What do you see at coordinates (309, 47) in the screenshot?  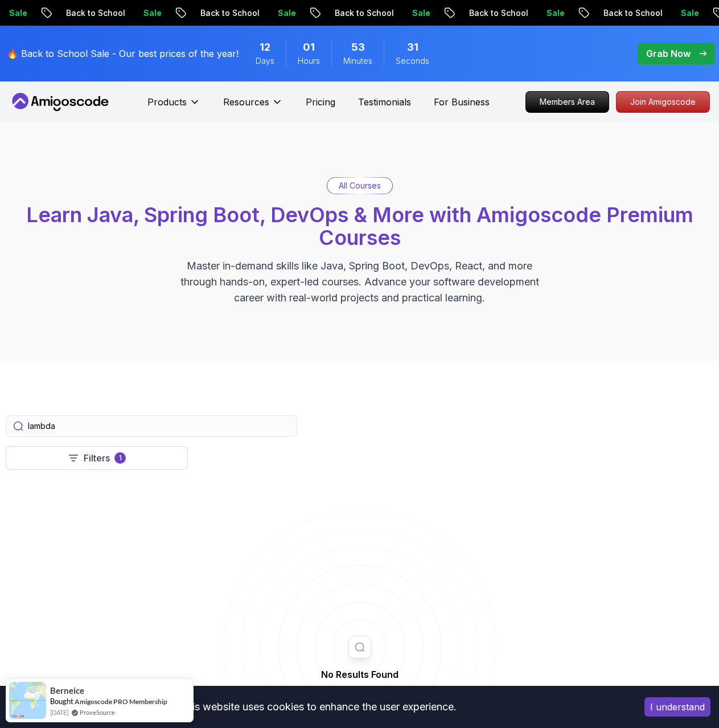 I see `span: 1 Hours` at bounding box center [309, 47].